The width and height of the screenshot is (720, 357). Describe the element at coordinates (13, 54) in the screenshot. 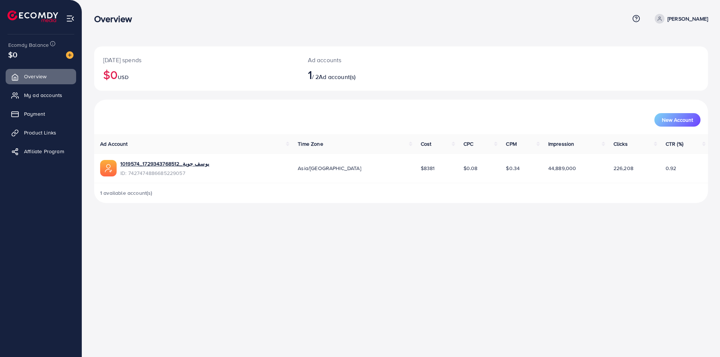

I see `span: $0` at that location.